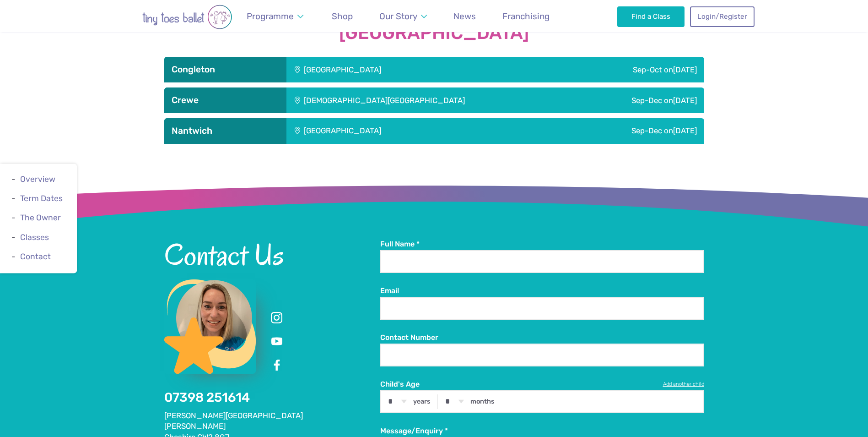  Describe the element at coordinates (542, 338) in the screenshot. I see `label: Contact Number` at that location.